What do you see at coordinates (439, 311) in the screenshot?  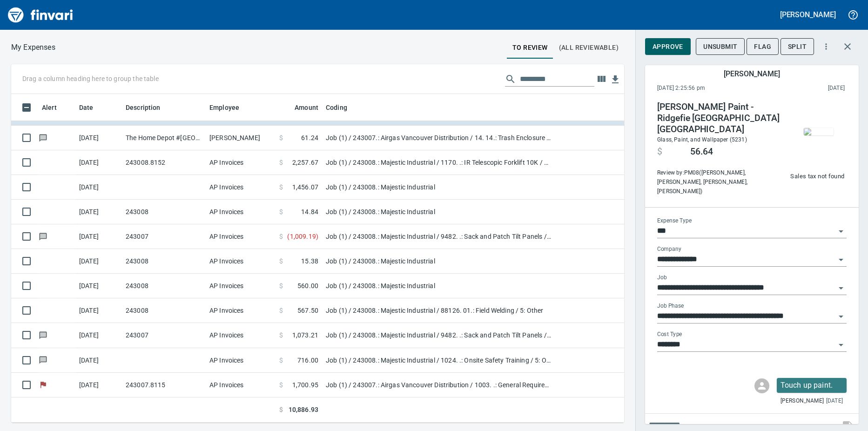 I see `td: Job (1) / 243008.: Majestic Industrial / 88126. 01.: Field Welding / 5: Other` at bounding box center [439, 311].